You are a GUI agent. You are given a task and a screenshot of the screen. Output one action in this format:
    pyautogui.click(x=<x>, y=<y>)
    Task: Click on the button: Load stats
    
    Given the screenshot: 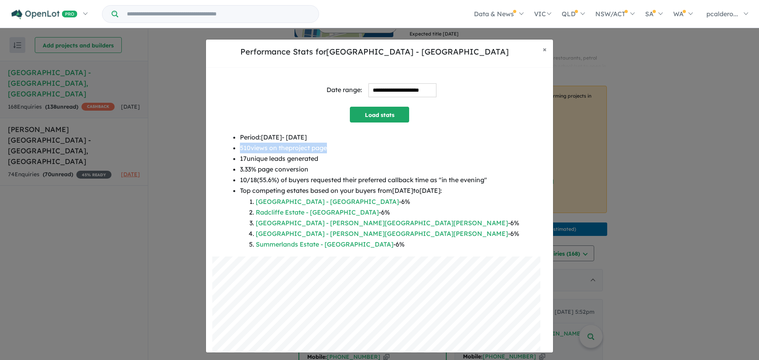 What is the action you would take?
    pyautogui.click(x=379, y=115)
    